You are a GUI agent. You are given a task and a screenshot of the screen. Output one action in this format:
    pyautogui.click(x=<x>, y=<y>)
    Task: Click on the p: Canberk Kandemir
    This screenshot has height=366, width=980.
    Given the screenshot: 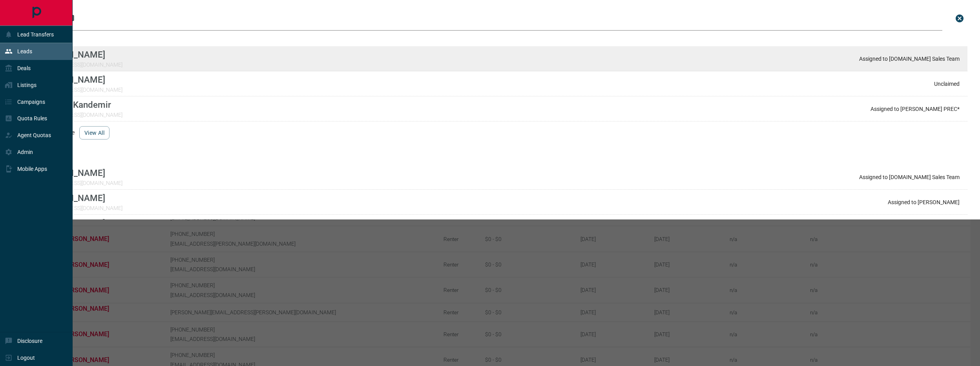 What is the action you would take?
    pyautogui.click(x=80, y=105)
    